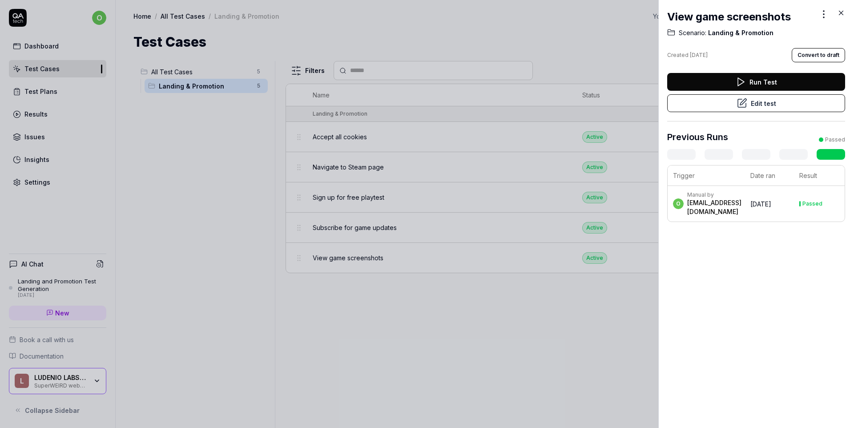 The width and height of the screenshot is (854, 428). What do you see at coordinates (706, 176) in the screenshot?
I see `th: Trigger` at bounding box center [706, 176].